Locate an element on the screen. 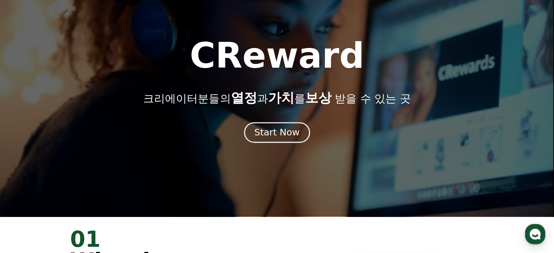 This screenshot has height=253, width=554. h1: CReward is located at coordinates (277, 56).